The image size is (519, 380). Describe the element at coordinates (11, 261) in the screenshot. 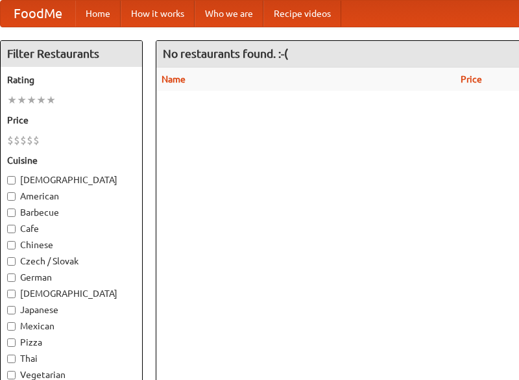

I see `input: Czech / Slovak` at that location.